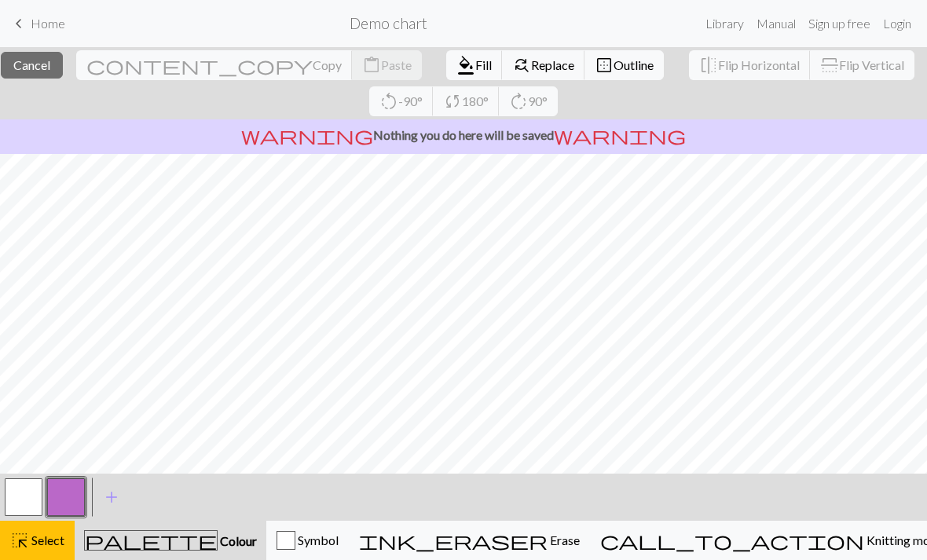 This screenshot has height=560, width=927. Describe the element at coordinates (469, 540) in the screenshot. I see `button: Erase` at that location.